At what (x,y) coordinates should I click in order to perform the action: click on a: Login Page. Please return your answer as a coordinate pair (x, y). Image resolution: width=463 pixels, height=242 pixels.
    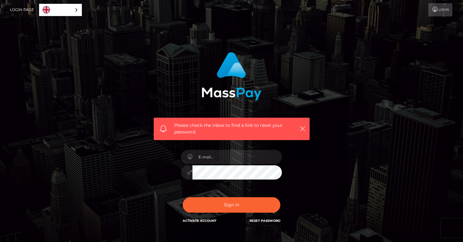
    Looking at the image, I should click on (22, 10).